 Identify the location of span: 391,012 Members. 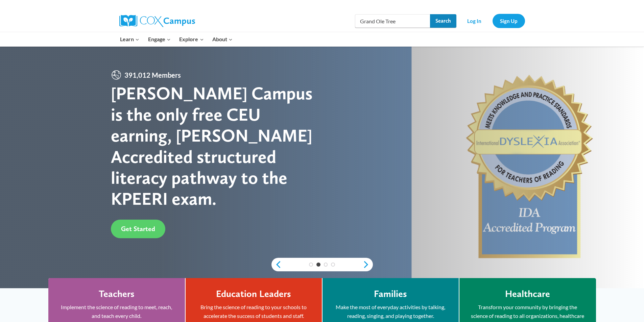
(153, 75).